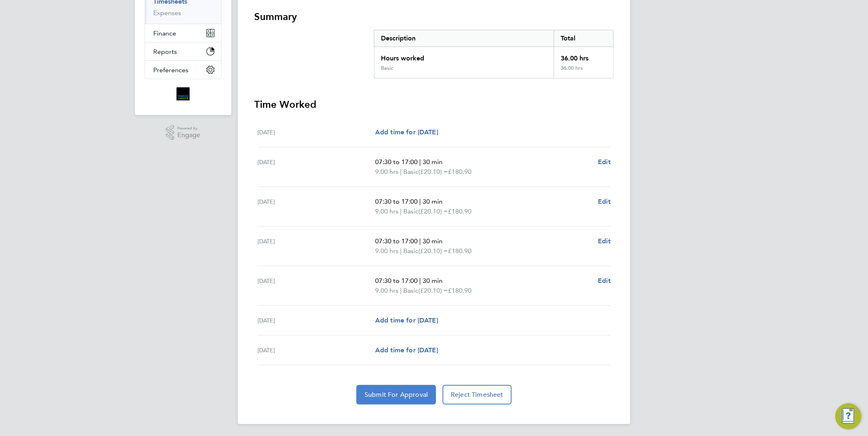 Image resolution: width=868 pixels, height=436 pixels. Describe the element at coordinates (387, 68) in the screenshot. I see `div: Basic` at that location.